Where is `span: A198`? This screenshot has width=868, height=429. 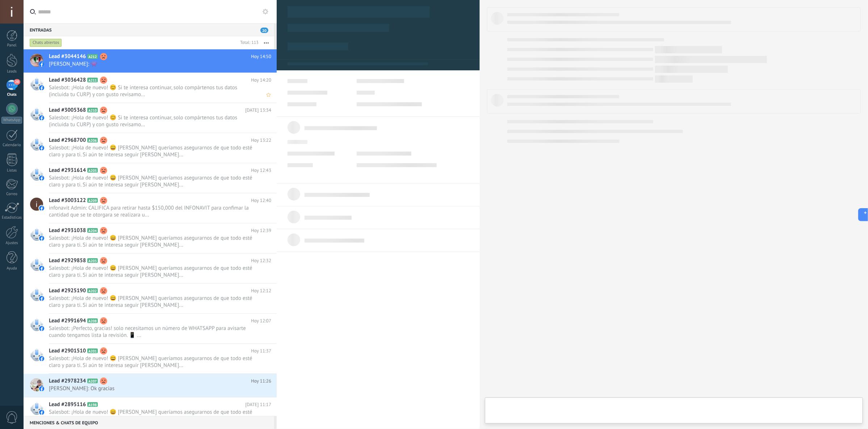
span: A198 is located at coordinates (93, 404).